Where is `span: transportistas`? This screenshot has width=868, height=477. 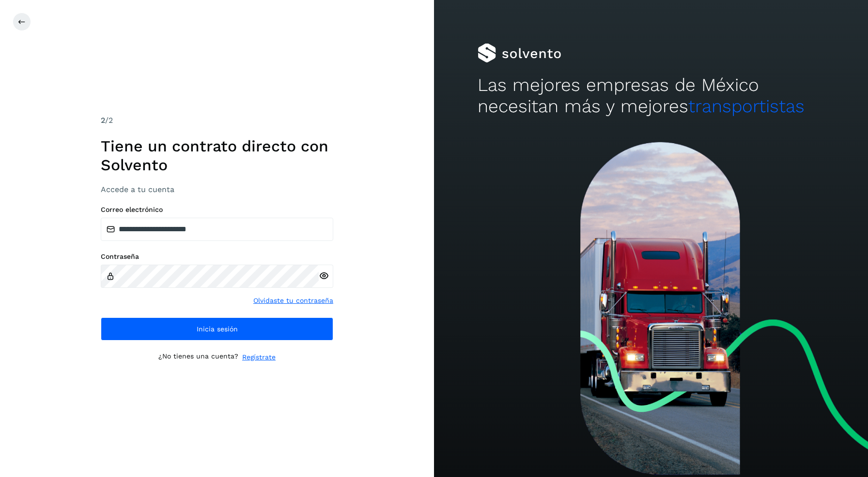 span: transportistas is located at coordinates (746, 106).